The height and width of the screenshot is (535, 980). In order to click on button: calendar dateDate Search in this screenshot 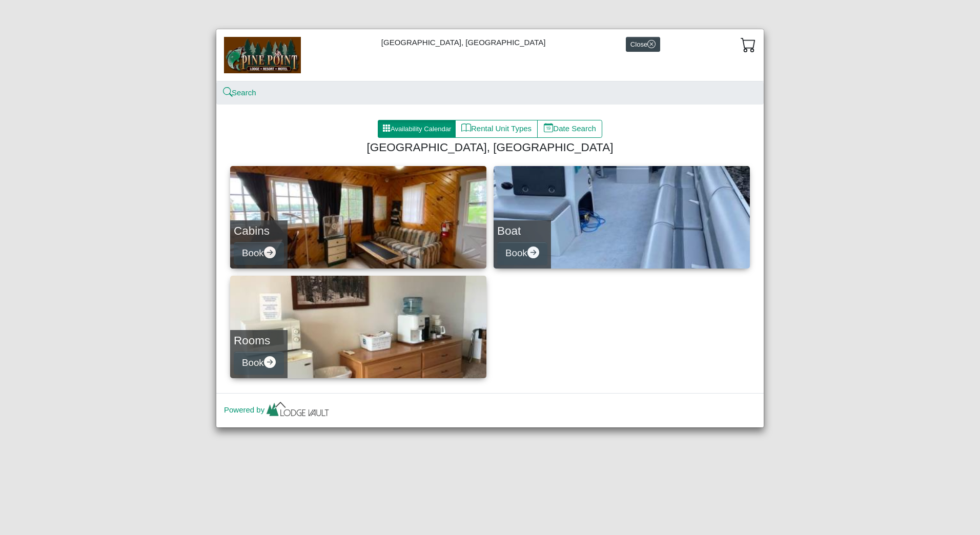, I will do `click(569, 129)`.